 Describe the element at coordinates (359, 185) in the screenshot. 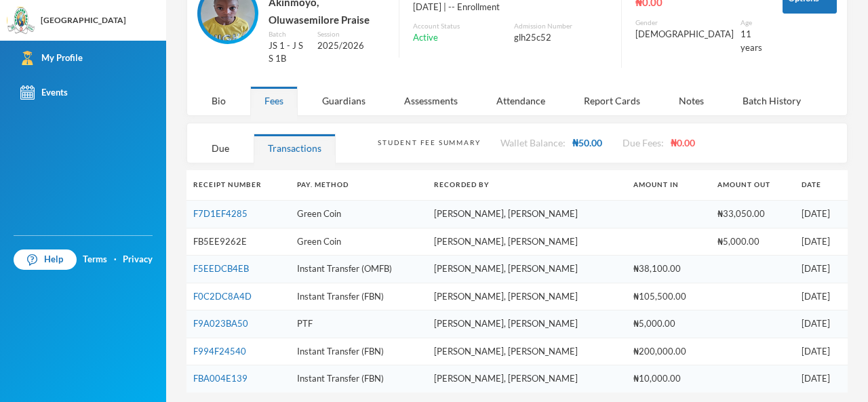

I see `th: Pay. Method` at that location.